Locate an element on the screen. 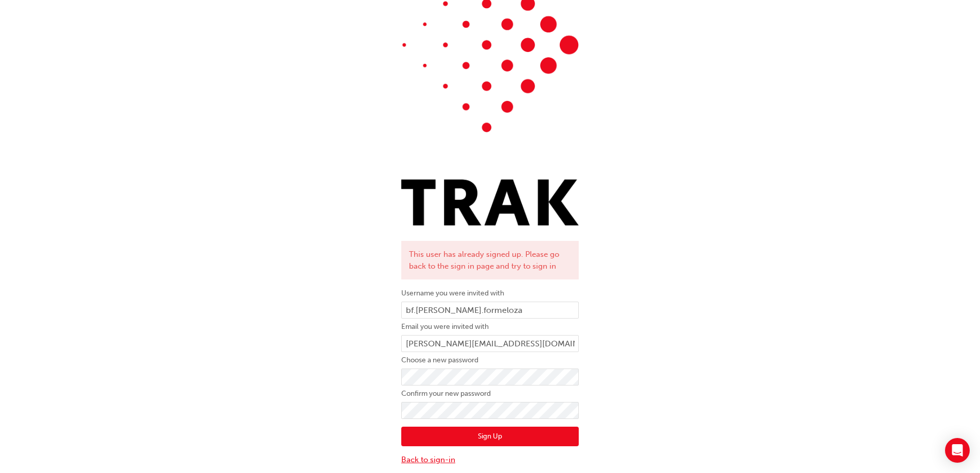 This screenshot has width=980, height=473. label: Email you were invited with is located at coordinates (490, 327).